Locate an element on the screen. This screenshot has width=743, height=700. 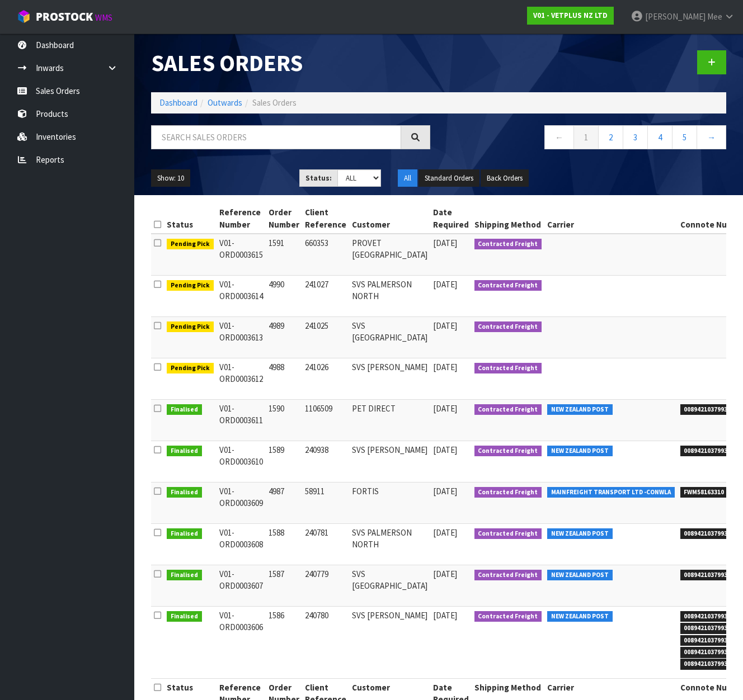
th: Shipping Method is located at coordinates (507, 218).